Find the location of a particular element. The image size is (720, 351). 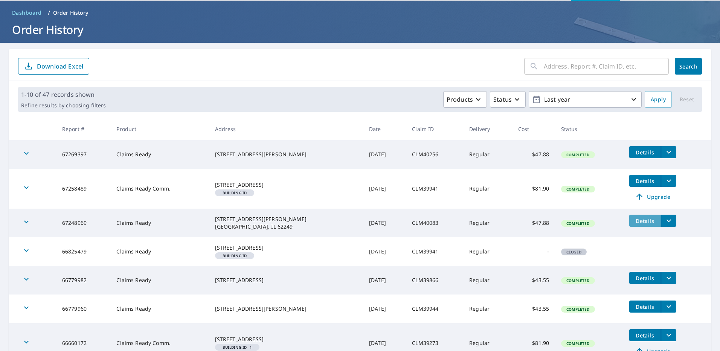

input: Address, Report #, Claim ID, etc. is located at coordinates (606, 66).